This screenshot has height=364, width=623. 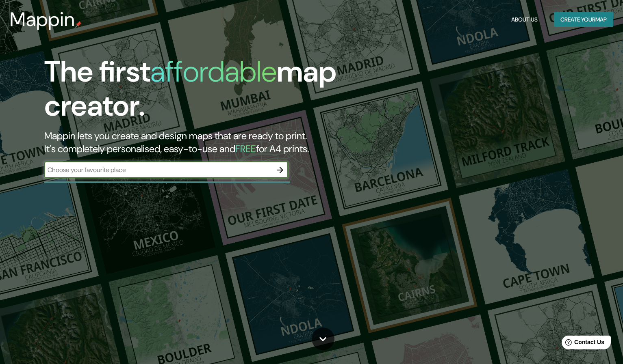 I want to click on button: About Us, so click(x=524, y=19).